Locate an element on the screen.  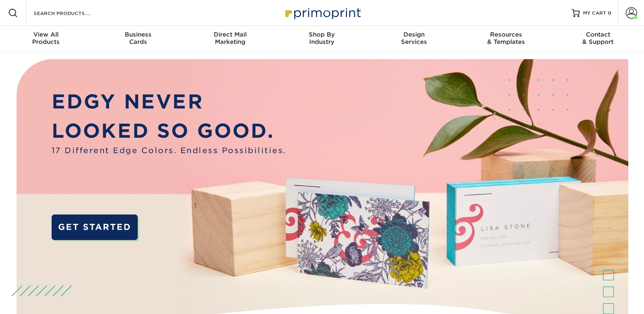
a: Resources& Templates is located at coordinates (506, 39).